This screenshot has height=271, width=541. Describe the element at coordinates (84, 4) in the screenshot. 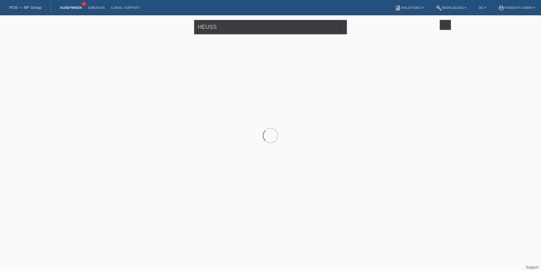

I see `span: 14` at that location.